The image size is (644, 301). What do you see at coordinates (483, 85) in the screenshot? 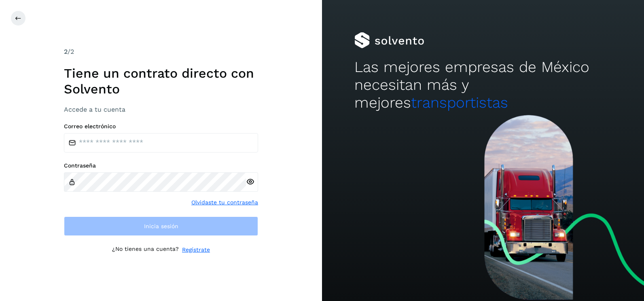
I see `h2: Las mejores empresas de México necesitan más y mejores` at bounding box center [483, 85].